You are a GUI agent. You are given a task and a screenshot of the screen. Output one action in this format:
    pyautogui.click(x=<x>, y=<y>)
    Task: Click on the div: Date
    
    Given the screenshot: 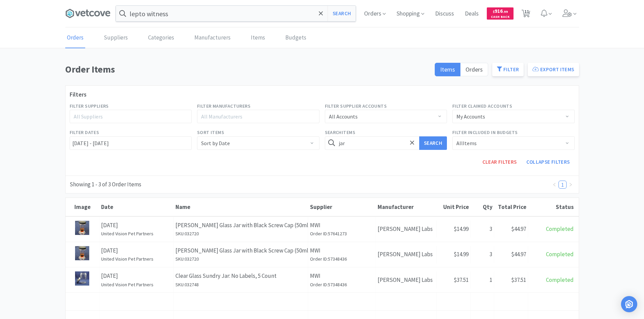 What is the action you would take?
    pyautogui.click(x=137, y=207)
    